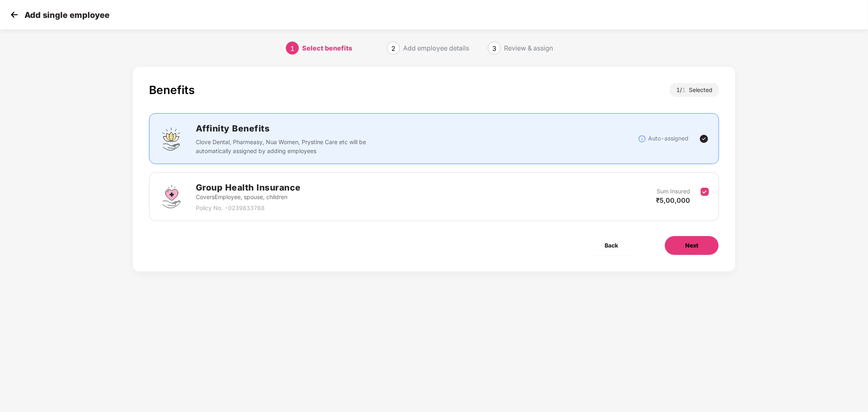 The image size is (868, 412). What do you see at coordinates (692, 246) in the screenshot?
I see `button: Next` at bounding box center [692, 246].